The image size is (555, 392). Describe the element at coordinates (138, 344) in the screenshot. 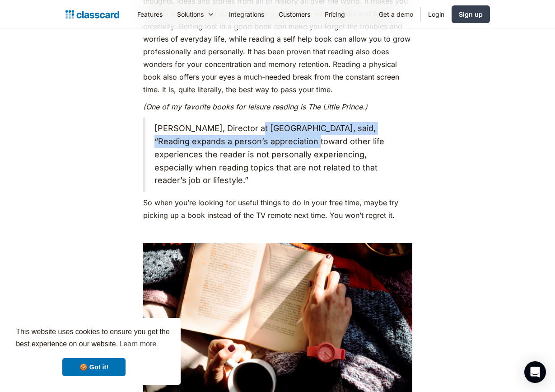

I see `a: learn more about cookies` at that location.